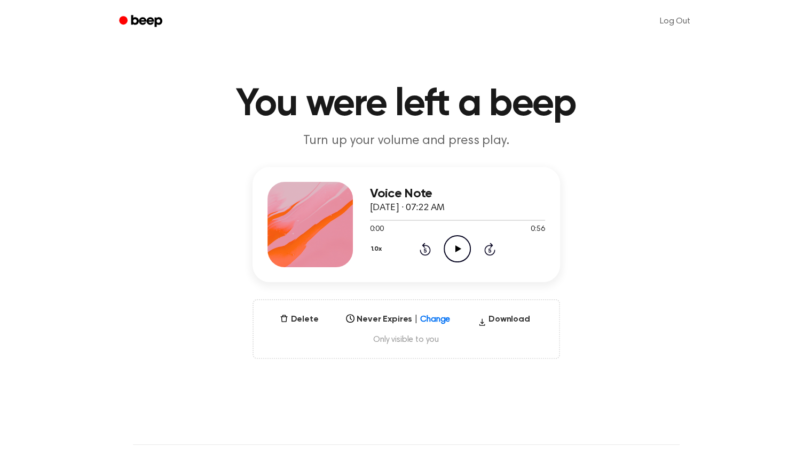  What do you see at coordinates (141, 21) in the screenshot?
I see `a: Beep` at bounding box center [141, 21].